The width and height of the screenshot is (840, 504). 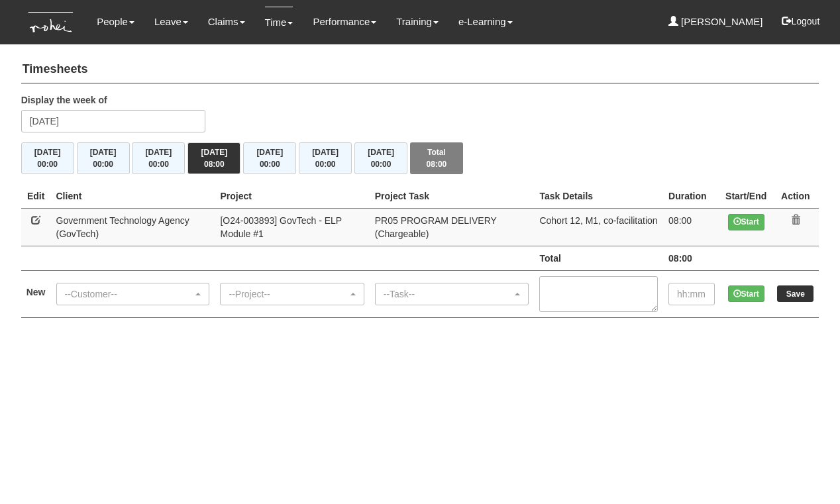 I want to click on th: Action, so click(x=795, y=196).